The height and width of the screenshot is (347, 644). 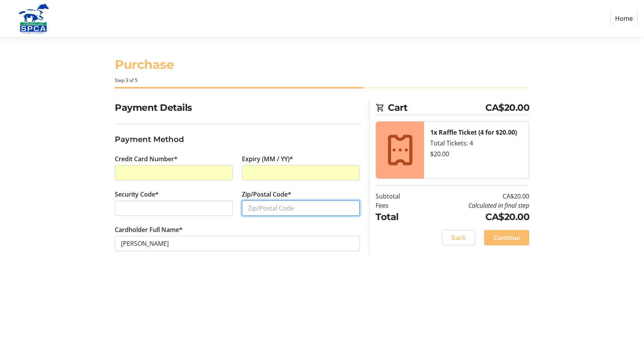 I want to click on td: Calculated in final step, so click(x=474, y=206).